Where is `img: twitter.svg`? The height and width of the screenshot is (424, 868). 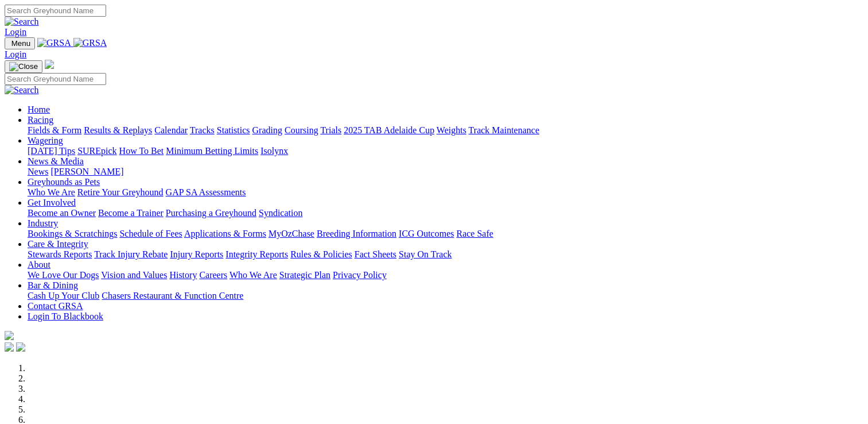 img: twitter.svg is located at coordinates (21, 347).